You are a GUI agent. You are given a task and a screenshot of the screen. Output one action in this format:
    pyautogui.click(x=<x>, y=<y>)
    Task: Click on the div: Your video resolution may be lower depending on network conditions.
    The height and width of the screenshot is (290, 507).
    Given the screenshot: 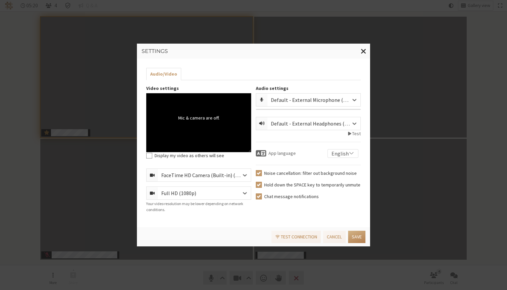 What is the action you would take?
    pyautogui.click(x=198, y=207)
    